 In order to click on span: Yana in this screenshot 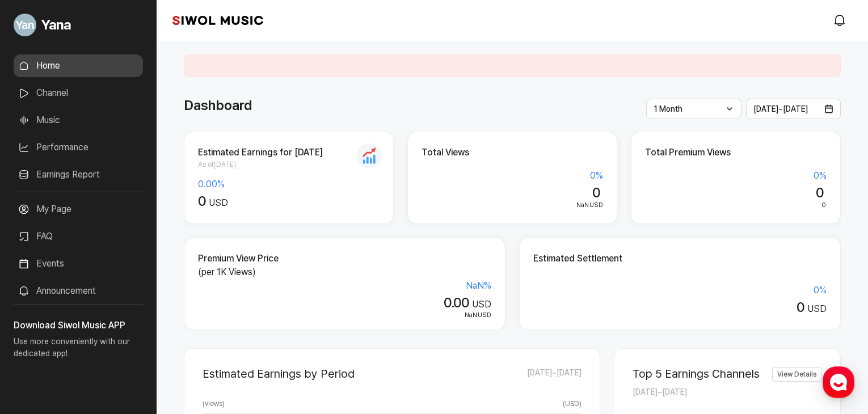, I will do `click(56, 25)`.